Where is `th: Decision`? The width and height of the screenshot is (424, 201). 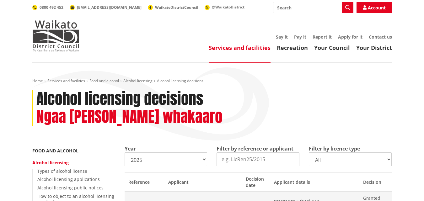
th: Decision is located at coordinates (375, 182).